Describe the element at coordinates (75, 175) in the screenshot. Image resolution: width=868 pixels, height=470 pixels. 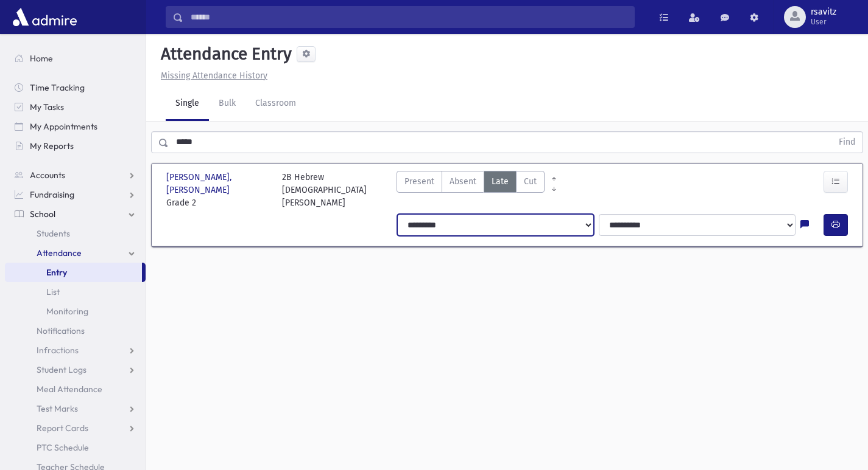
I see `a: Accounts` at that location.